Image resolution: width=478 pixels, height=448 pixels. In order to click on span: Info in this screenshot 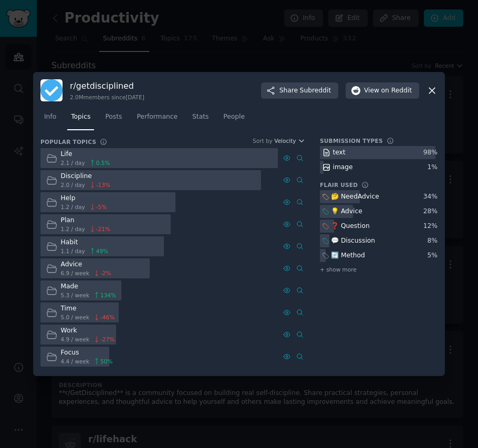, I will do `click(50, 117)`.